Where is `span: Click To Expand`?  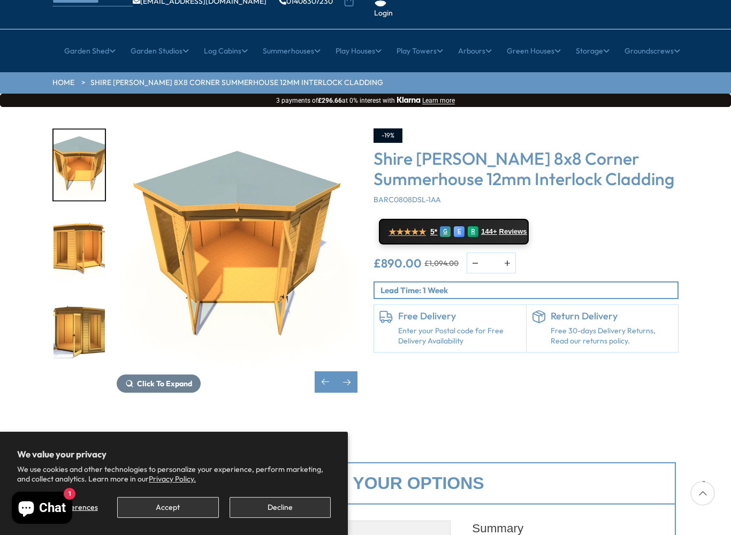
span: Click To Expand is located at coordinates (164, 384).